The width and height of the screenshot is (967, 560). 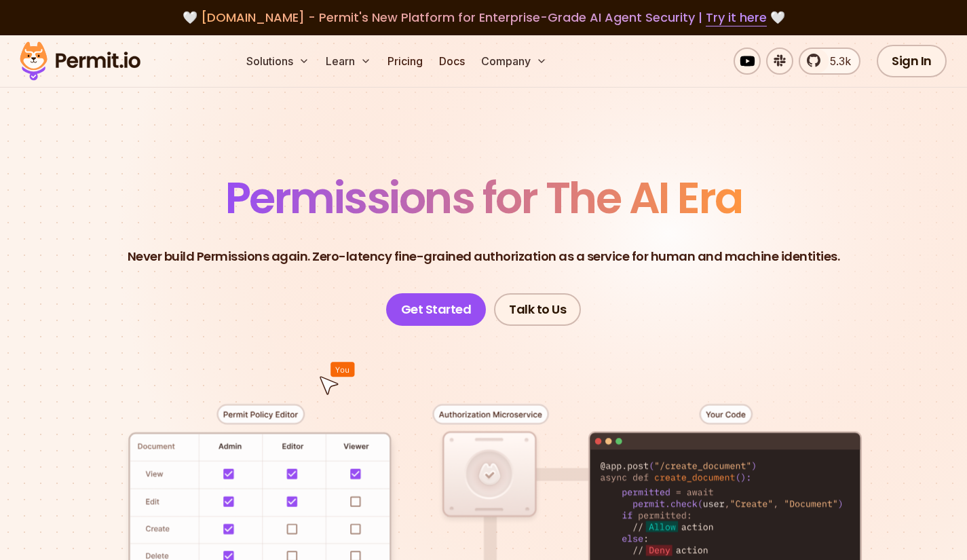 I want to click on button: Company, so click(x=514, y=61).